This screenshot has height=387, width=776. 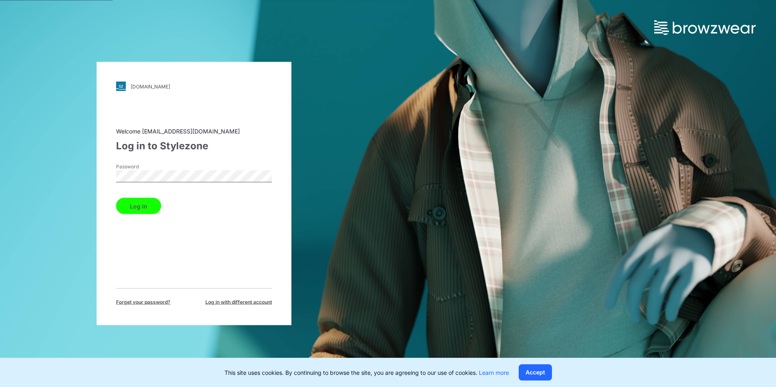 I want to click on span: Log in with different account, so click(x=239, y=302).